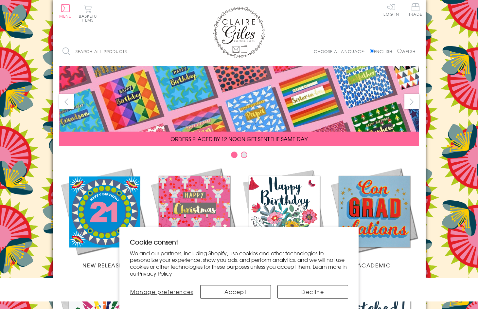 The width and height of the screenshot is (478, 309). I want to click on a: Privacy Policy, so click(155, 273).